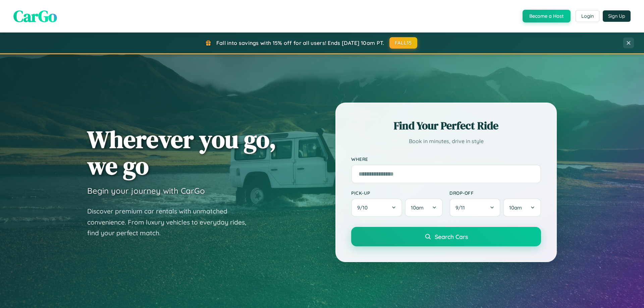  What do you see at coordinates (146, 191) in the screenshot?
I see `h3: Begin your journey with CarGo` at bounding box center [146, 191].